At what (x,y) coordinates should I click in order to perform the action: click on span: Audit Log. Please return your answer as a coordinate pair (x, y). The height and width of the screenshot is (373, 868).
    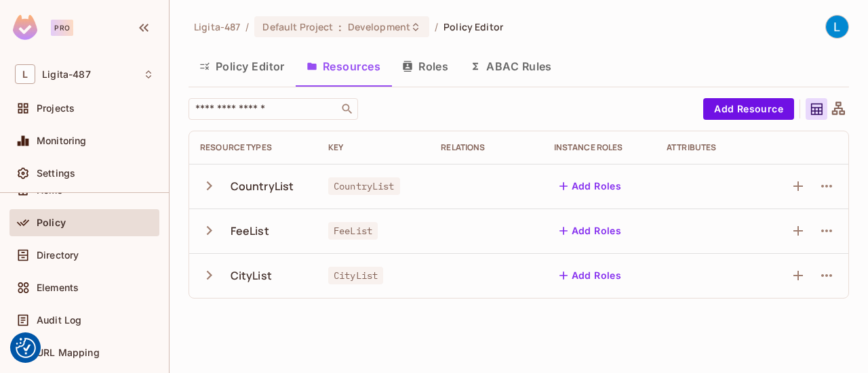
    Looking at the image, I should click on (59, 320).